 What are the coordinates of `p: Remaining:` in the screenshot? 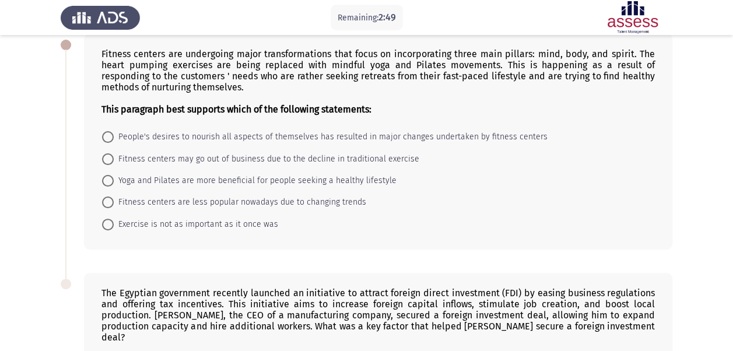 It's located at (367, 17).